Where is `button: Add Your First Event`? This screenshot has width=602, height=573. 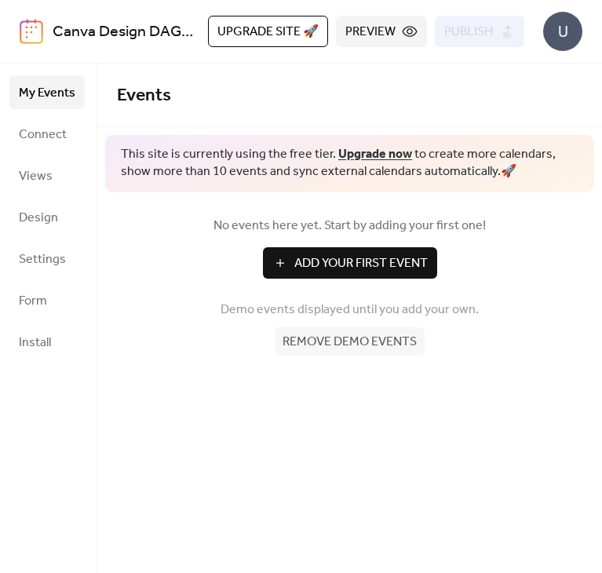
button: Add Your First Event is located at coordinates (350, 263).